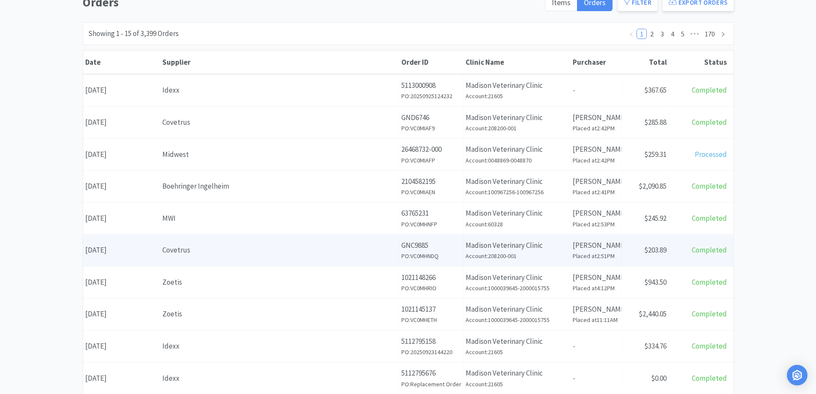  Describe the element at coordinates (655, 282) in the screenshot. I see `span: $943.50` at that location.